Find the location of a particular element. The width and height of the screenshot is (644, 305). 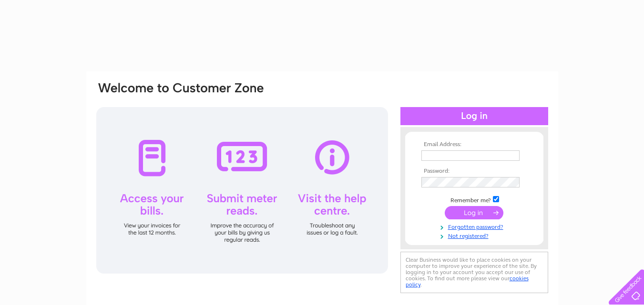

a: Forgotten password? is located at coordinates (475, 226).